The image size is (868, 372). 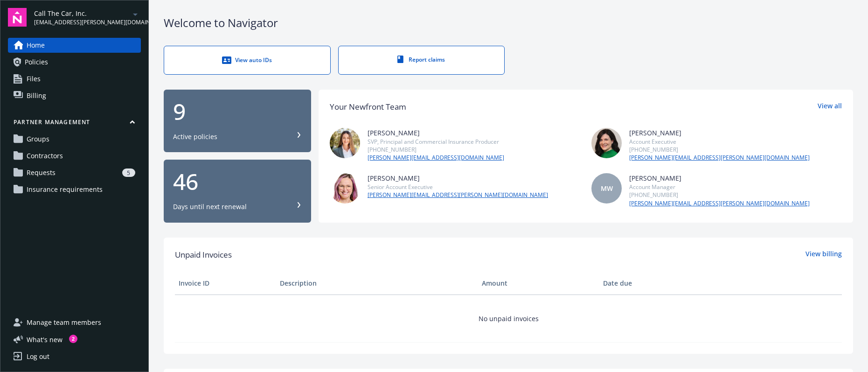 I want to click on span: MW, so click(x=607, y=188).